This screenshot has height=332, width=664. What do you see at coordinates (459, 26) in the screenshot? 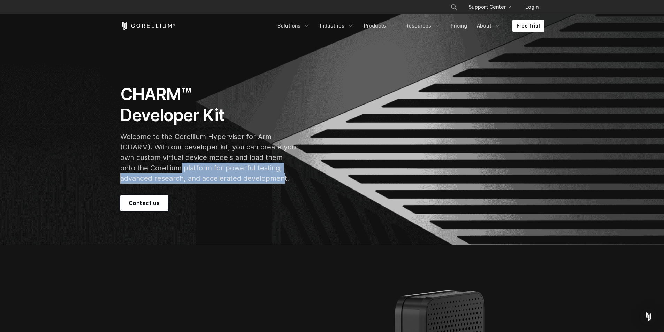
I see `a: Pricing` at bounding box center [459, 26].